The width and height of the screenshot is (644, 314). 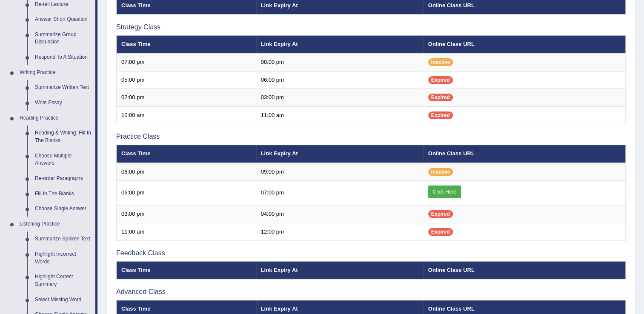 What do you see at coordinates (340, 171) in the screenshot?
I see `td: 09:00 pm` at bounding box center [340, 171].